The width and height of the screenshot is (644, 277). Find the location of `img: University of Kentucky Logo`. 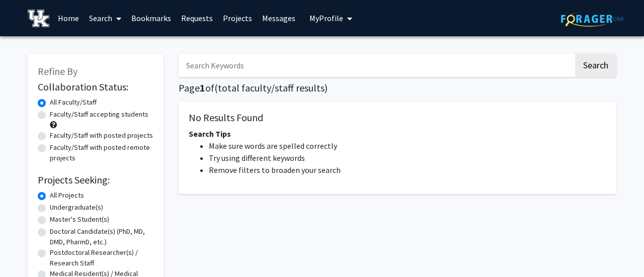

img: University of Kentucky Logo is located at coordinates (38, 18).